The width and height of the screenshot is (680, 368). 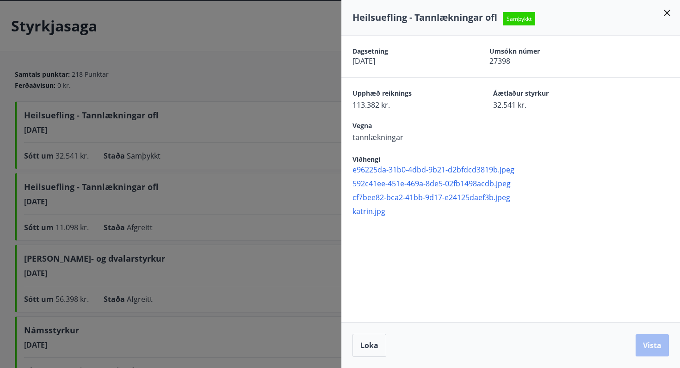 I want to click on span: 32.541 kr., so click(x=547, y=105).